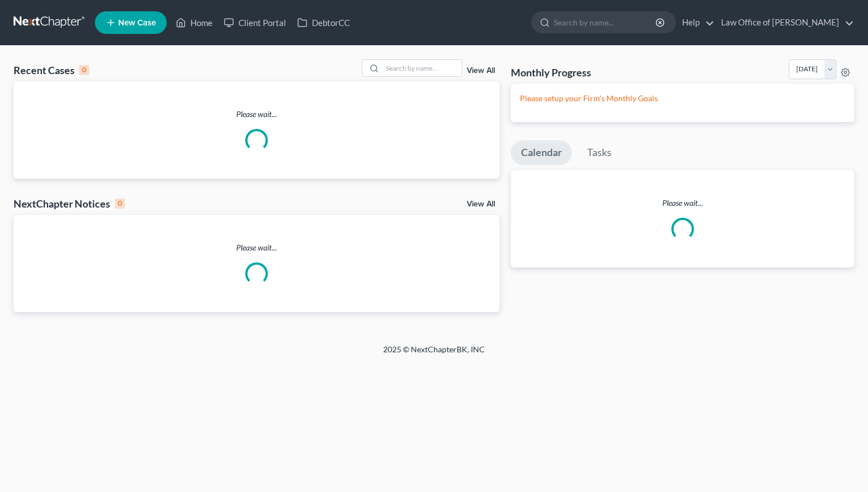  Describe the element at coordinates (255, 23) in the screenshot. I see `a: Client Portal` at that location.